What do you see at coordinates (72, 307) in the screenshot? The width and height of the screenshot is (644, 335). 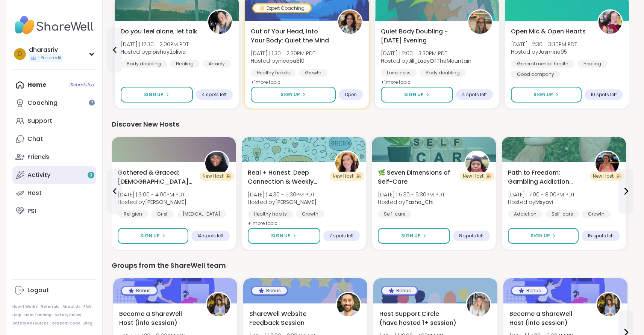 I see `a: About Us` at bounding box center [72, 307].